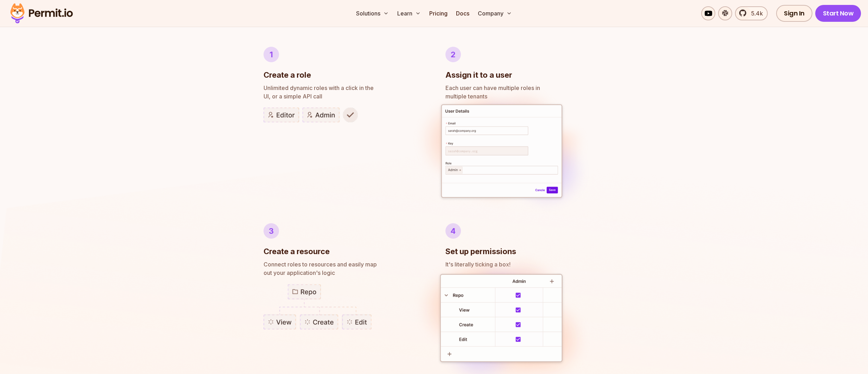 The height and width of the screenshot is (374, 868). I want to click on div: 1, so click(271, 55).